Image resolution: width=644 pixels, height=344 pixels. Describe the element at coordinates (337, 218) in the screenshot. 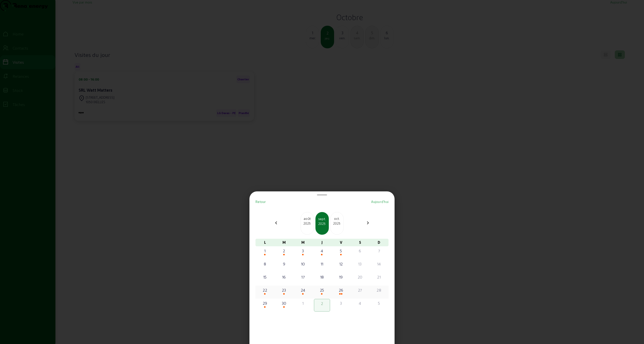

I see `div: oct.` at that location.